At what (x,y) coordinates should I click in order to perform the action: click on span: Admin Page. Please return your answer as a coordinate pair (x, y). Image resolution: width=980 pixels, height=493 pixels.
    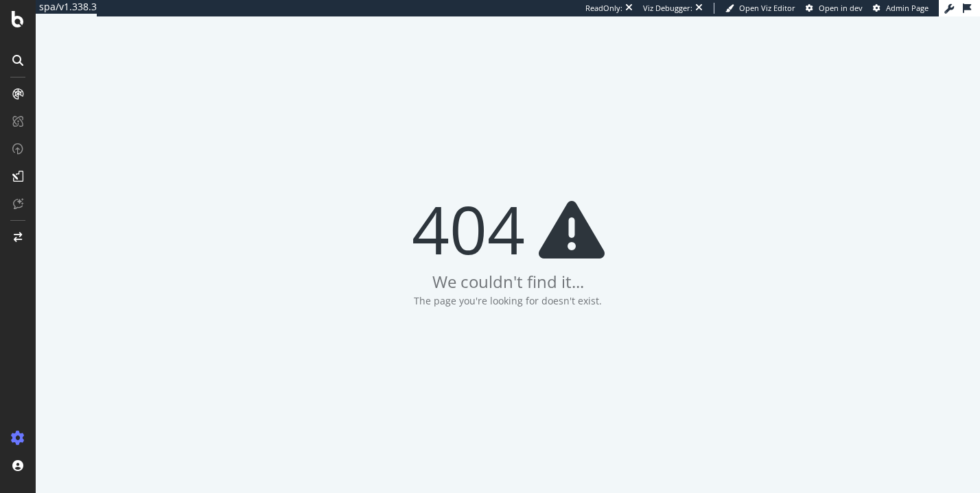
    Looking at the image, I should click on (907, 8).